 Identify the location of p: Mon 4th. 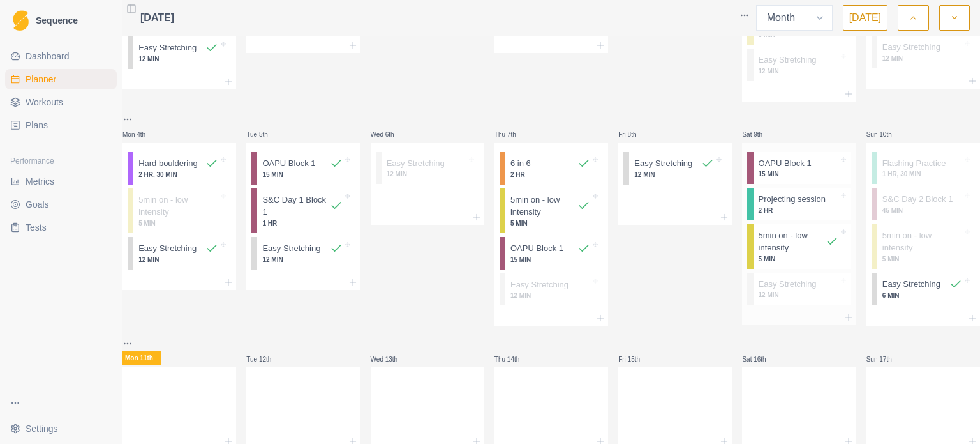
(142, 134).